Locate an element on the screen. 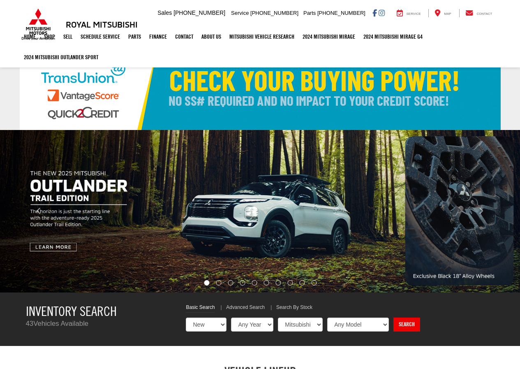 This screenshot has width=520, height=369. a: Home is located at coordinates (30, 37).